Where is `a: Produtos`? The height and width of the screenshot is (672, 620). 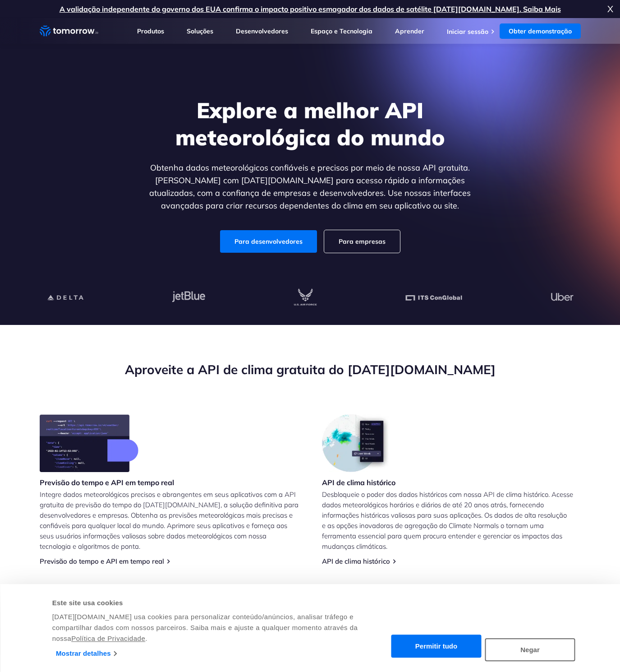
a: Produtos is located at coordinates (151, 31).